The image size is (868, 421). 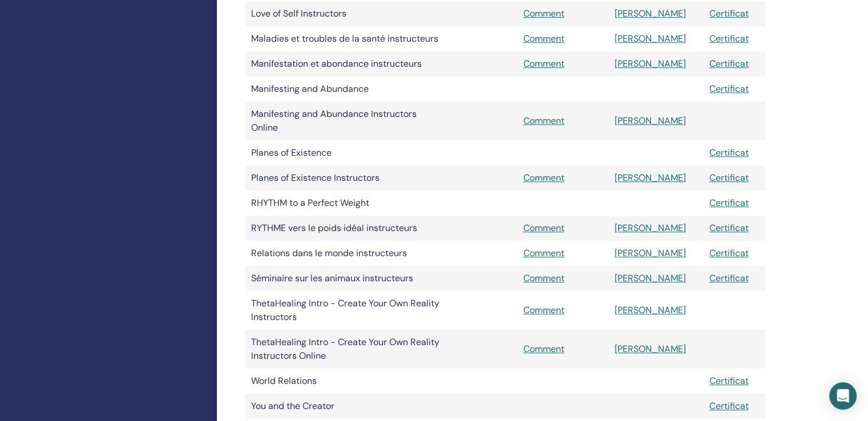 I want to click on td: RHYTHM to a Perfect Weight, so click(x=348, y=203).